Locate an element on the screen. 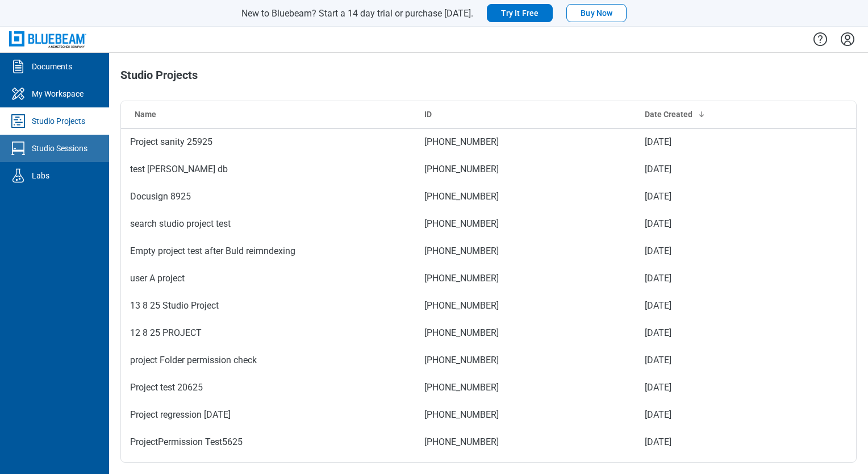  div: Labs is located at coordinates (40, 176).